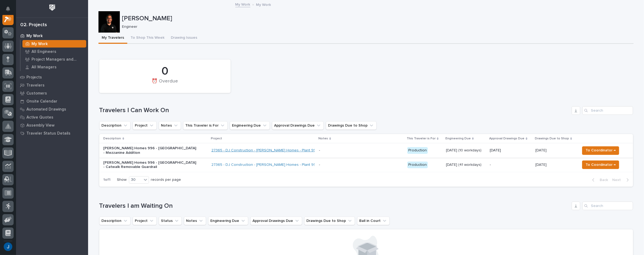 The height and width of the screenshot is (255, 644). What do you see at coordinates (184, 38) in the screenshot?
I see `button: Drawing Issues` at bounding box center [184, 38].